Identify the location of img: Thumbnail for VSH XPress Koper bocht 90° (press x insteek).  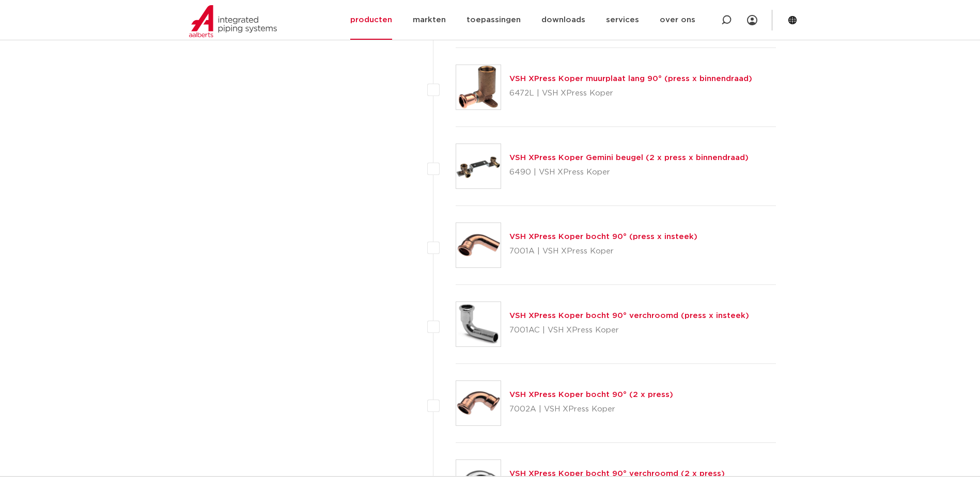
(478, 245).